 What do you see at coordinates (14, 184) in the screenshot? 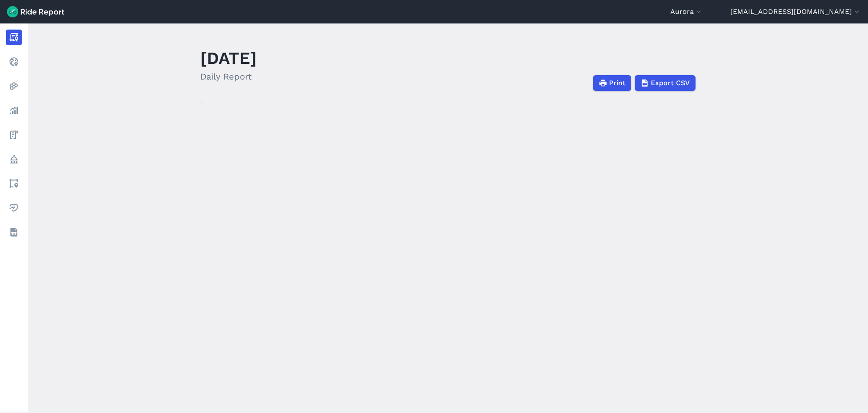
I see `a: Areas` at bounding box center [14, 184].